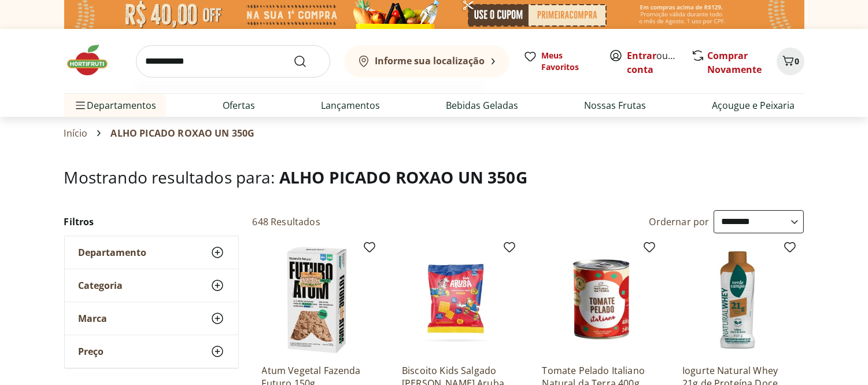  Describe the element at coordinates (151, 252) in the screenshot. I see `button: Departamento` at that location.